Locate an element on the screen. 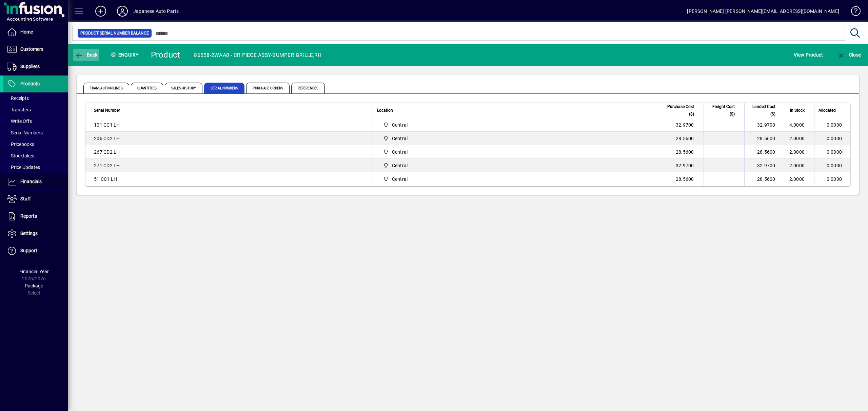  button: Back is located at coordinates (86, 55).